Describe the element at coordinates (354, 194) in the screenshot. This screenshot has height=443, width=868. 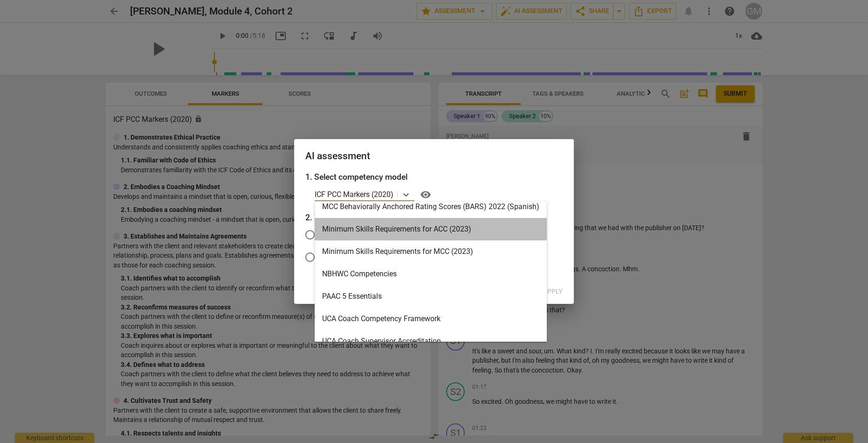
I see `p: ICF PCC Markers (2020)` at that location.